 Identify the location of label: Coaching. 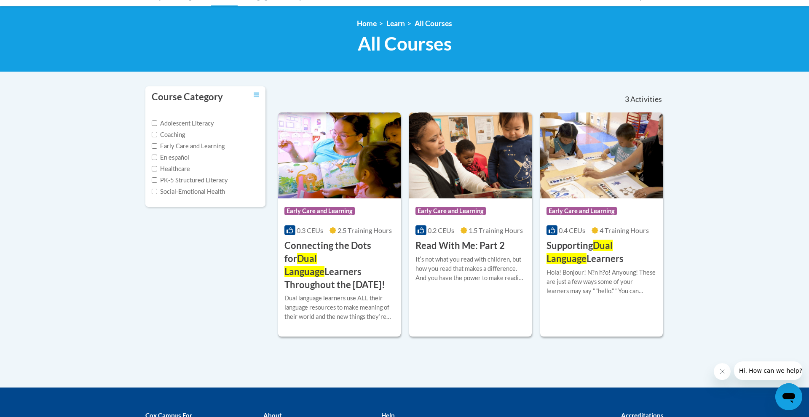
(168, 135).